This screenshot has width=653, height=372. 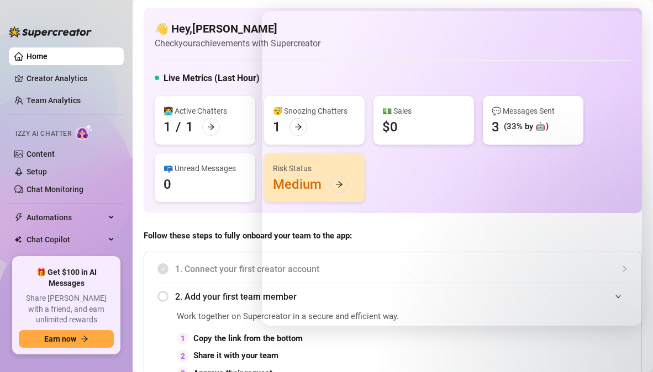 What do you see at coordinates (248, 339) in the screenshot?
I see `strong: Copy the link from the bottom` at bounding box center [248, 339].